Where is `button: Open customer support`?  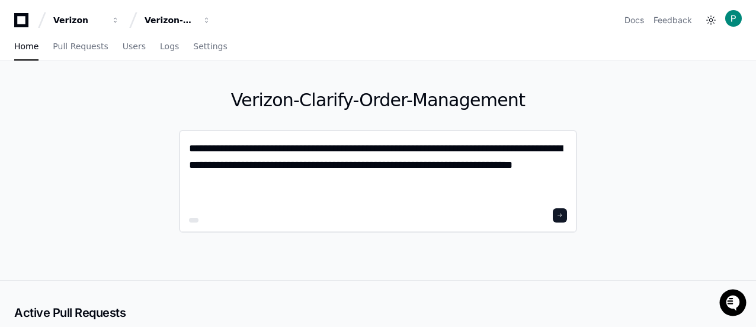
button: Open customer support is located at coordinates (15, 15).